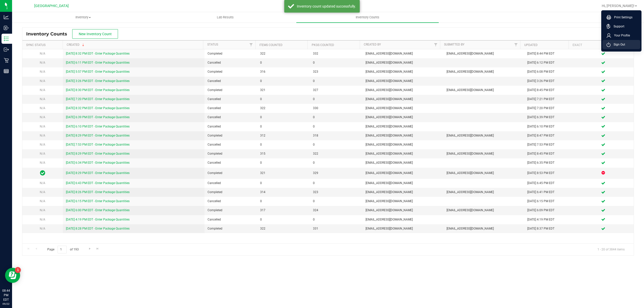  What do you see at coordinates (284, 136) in the screenshot?
I see `span: 312` at bounding box center [284, 136].